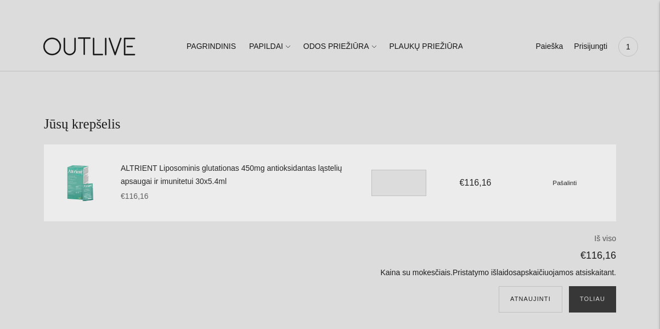 This screenshot has width=660, height=329. Describe the element at coordinates (269, 47) in the screenshot. I see `a: PAPILDAI` at that location.